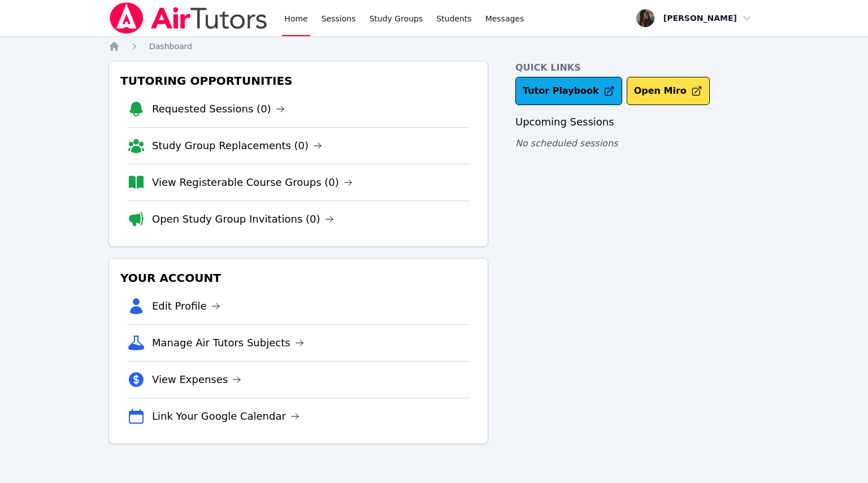 The image size is (868, 483). I want to click on h3: Tutoring Opportunities, so click(298, 80).